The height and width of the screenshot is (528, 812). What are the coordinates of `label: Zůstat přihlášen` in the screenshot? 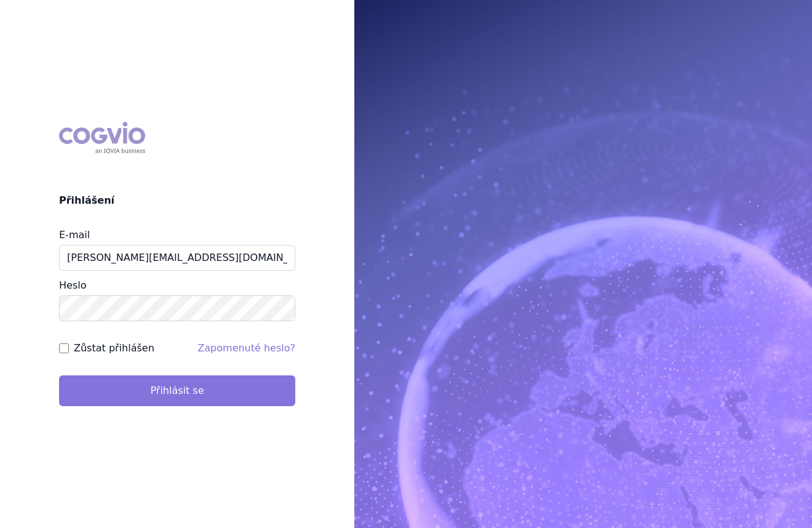 It's located at (114, 348).